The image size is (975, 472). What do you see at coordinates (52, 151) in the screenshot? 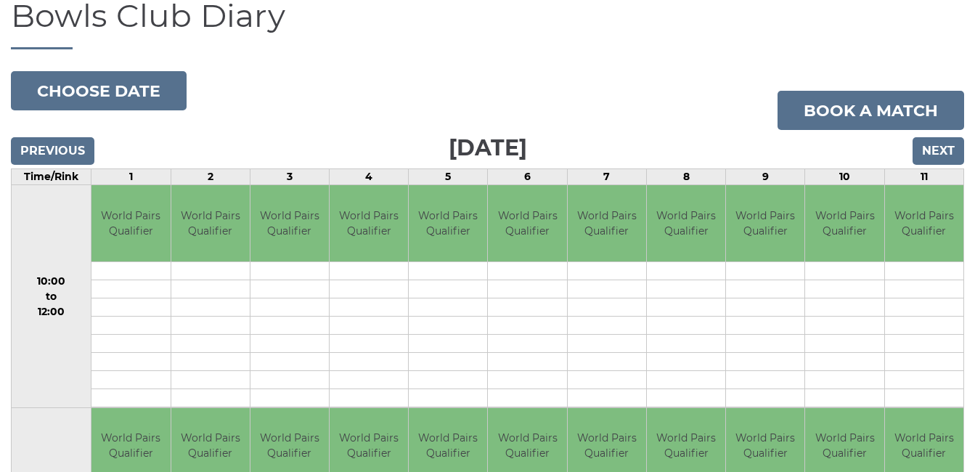
I see `input: Previous` at bounding box center [52, 151].